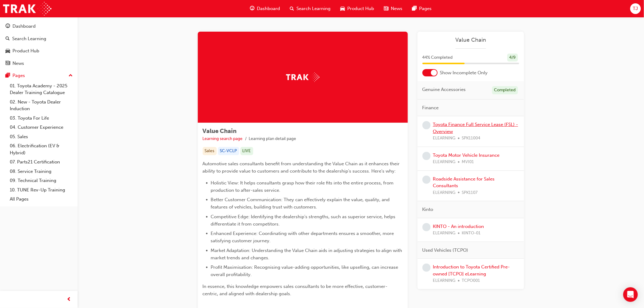 The image size is (644, 308). I want to click on a: Value Chain, so click(471, 40).